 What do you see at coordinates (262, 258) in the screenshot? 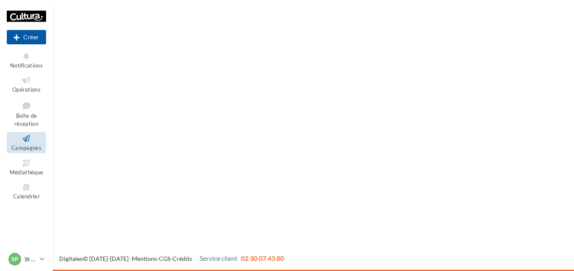
I see `span: 02 30 07 43 80` at bounding box center [262, 258].